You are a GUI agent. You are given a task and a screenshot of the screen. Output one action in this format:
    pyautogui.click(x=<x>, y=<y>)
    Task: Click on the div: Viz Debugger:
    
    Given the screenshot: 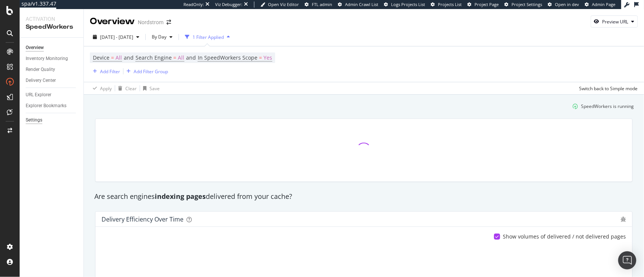 What is the action you would take?
    pyautogui.click(x=229, y=4)
    